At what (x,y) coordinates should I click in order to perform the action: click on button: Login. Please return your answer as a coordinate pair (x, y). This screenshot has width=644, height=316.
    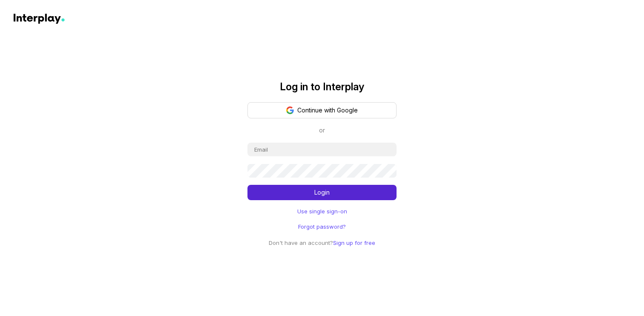
    Looking at the image, I should click on (322, 193).